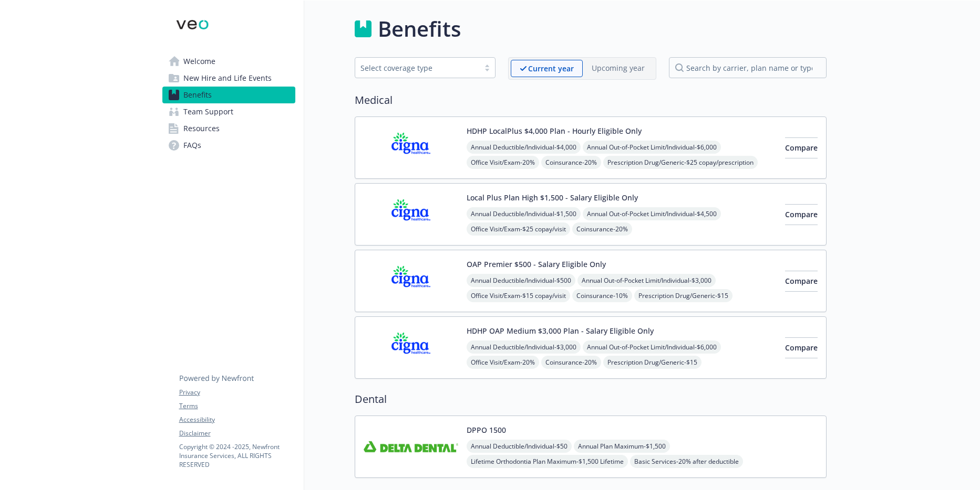 Image resolution: width=980 pixels, height=490 pixels. What do you see at coordinates (680, 162) in the screenshot?
I see `span: Prescription Drug/Generic - $25 copay/prescription` at bounding box center [680, 162].